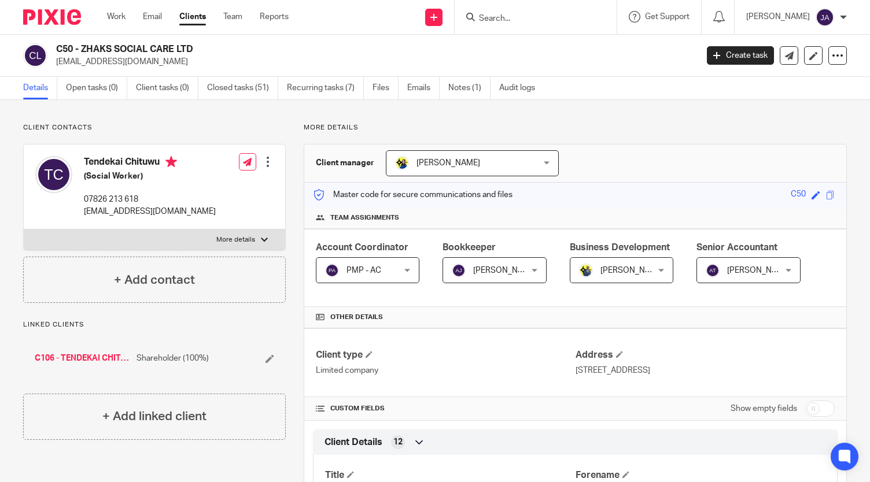 The height and width of the screenshot is (482, 870). I want to click on p: Client contacts, so click(154, 128).